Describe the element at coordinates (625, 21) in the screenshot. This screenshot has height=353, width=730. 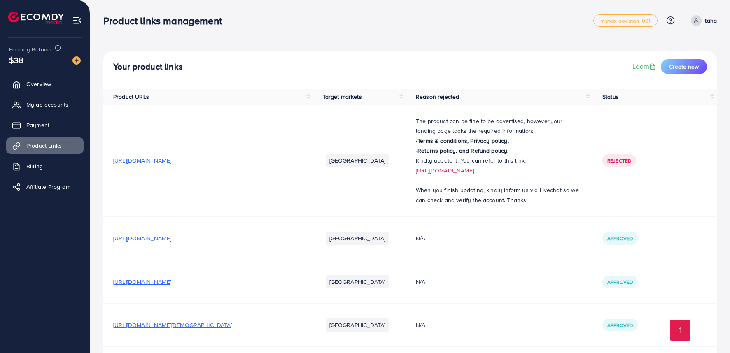
I see `span: metap_pakistan_001` at that location.